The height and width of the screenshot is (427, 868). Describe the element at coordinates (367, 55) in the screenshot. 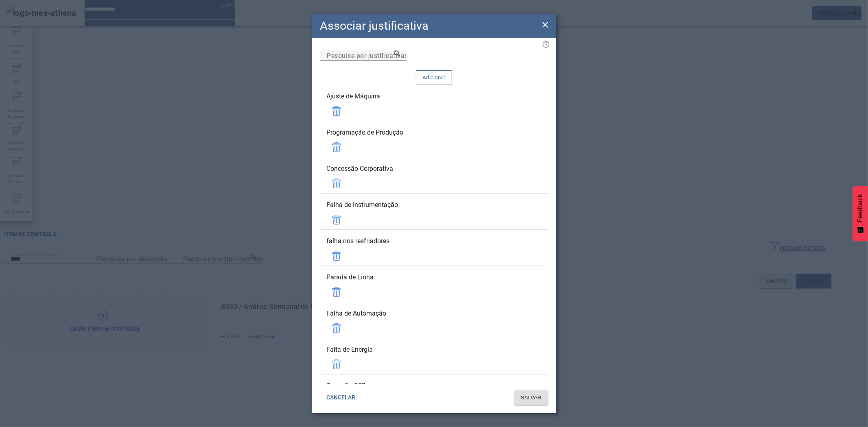

I see `mat-label: Pesquise por justificativas` at that location.